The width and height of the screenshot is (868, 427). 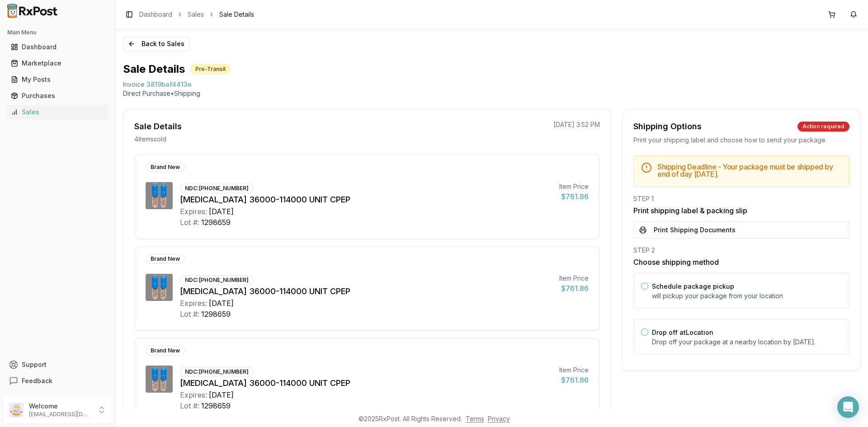 I want to click on button: Feedback, so click(x=58, y=381).